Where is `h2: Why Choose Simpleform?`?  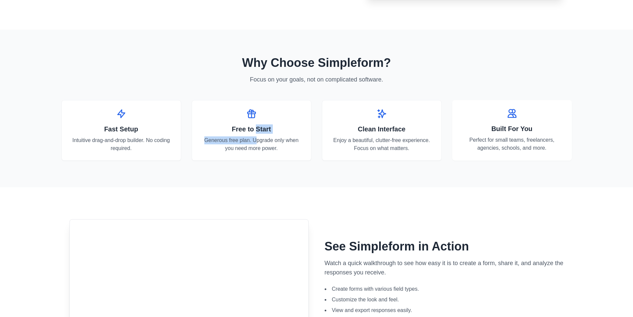
h2: Why Choose Simpleform? is located at coordinates (317, 63).